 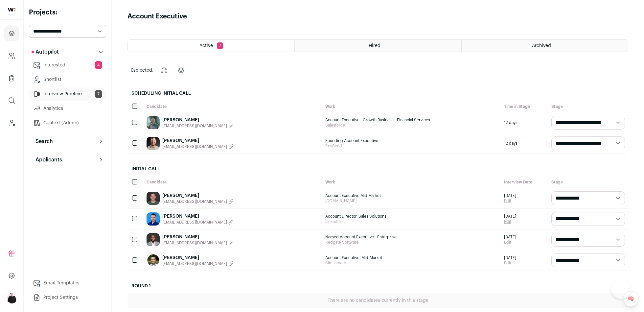 What do you see at coordinates (11, 123) in the screenshot?
I see `a: Leads (Backoffice)` at bounding box center [11, 123].